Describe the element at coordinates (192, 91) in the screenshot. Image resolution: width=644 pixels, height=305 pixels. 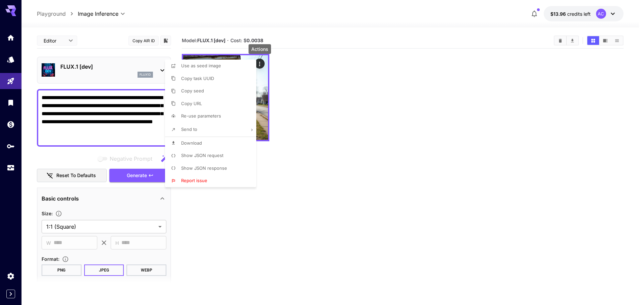
I see `span: Copy seed` at that location.